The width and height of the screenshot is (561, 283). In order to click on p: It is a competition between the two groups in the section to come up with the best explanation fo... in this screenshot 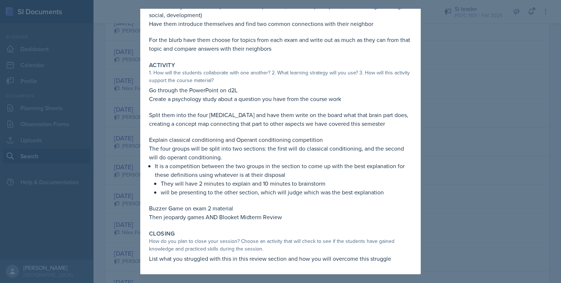, I will do `click(283, 170)`.